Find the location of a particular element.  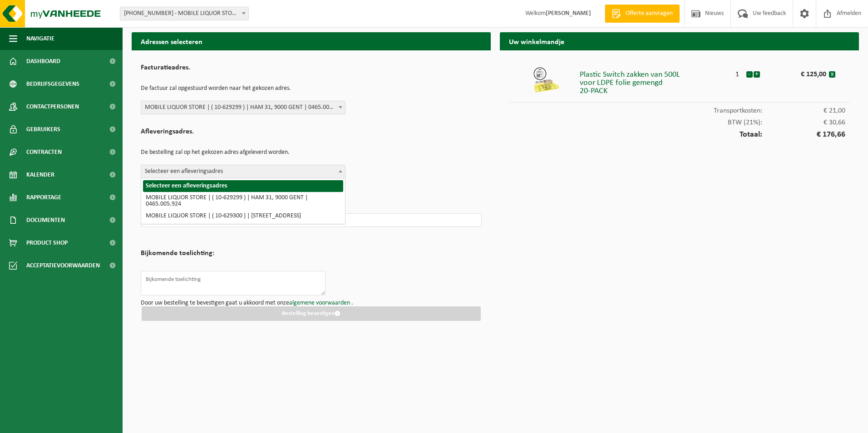

span: € 176,66 is located at coordinates (804, 135).